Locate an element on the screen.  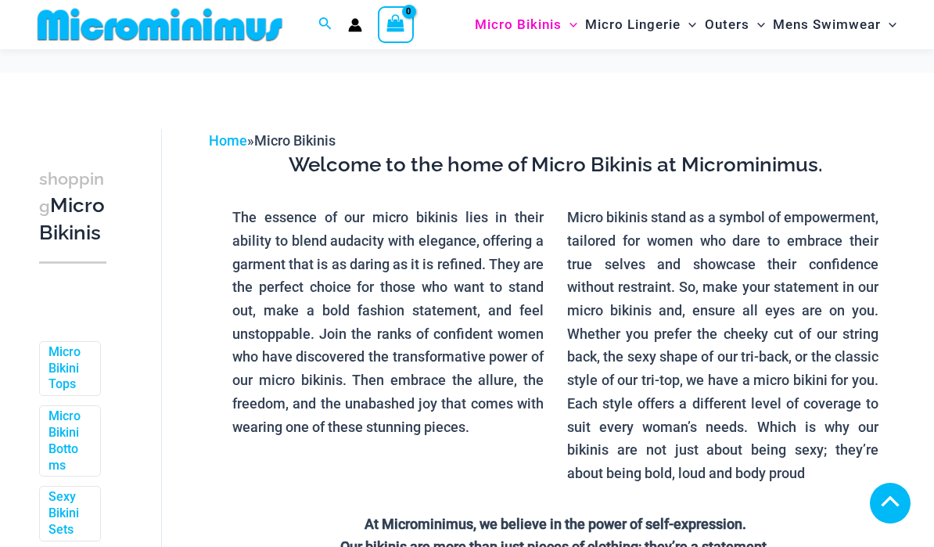
a: Sexy Bikini Sets is located at coordinates (68, 513).